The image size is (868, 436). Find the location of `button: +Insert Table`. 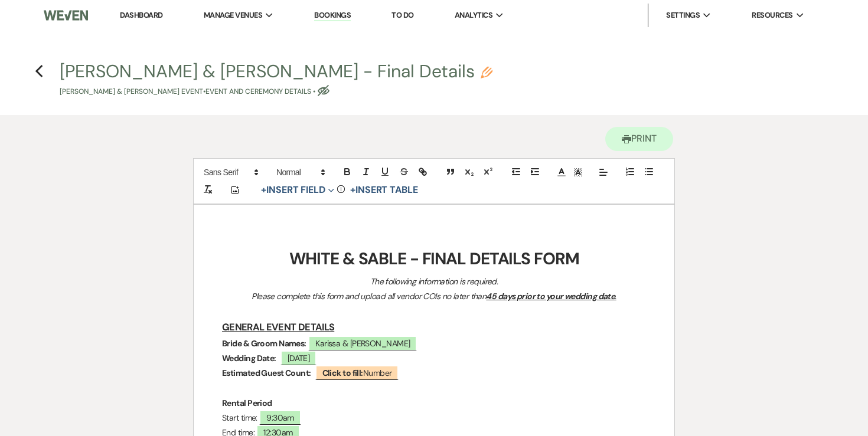

button: +Insert Table is located at coordinates (384, 190).